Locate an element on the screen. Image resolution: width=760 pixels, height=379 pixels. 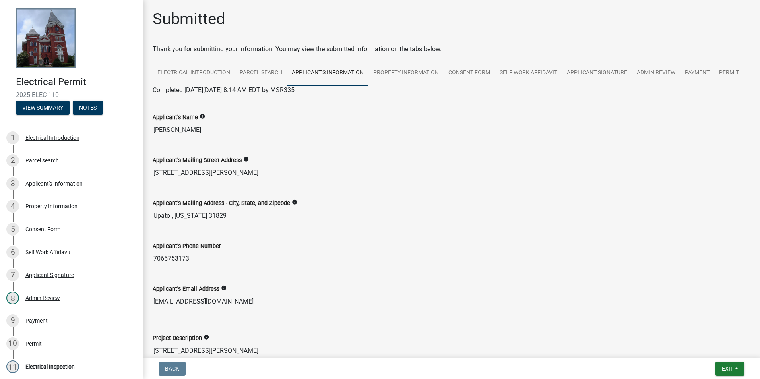
button: Notes is located at coordinates (88, 108).